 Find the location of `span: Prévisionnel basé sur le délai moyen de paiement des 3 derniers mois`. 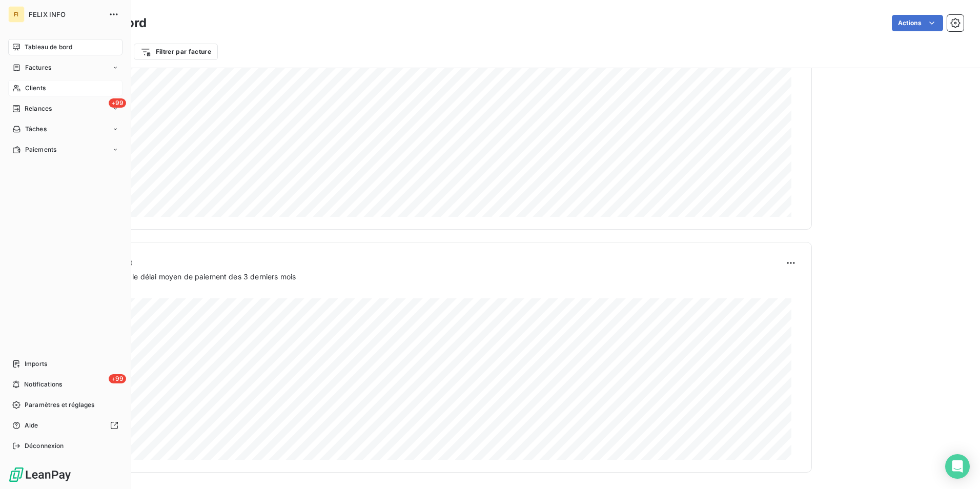

span: Prévisionnel basé sur le délai moyen de paiement des 3 derniers mois is located at coordinates (177, 276).